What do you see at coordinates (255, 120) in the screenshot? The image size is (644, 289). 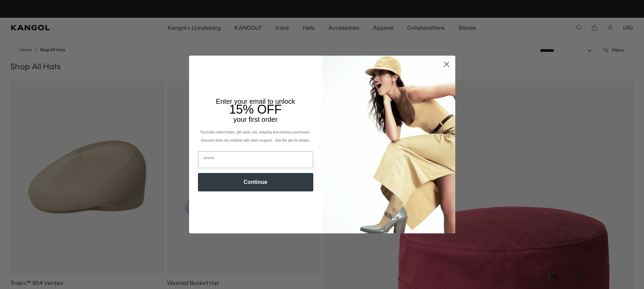 I see `span: your first order` at bounding box center [255, 120].